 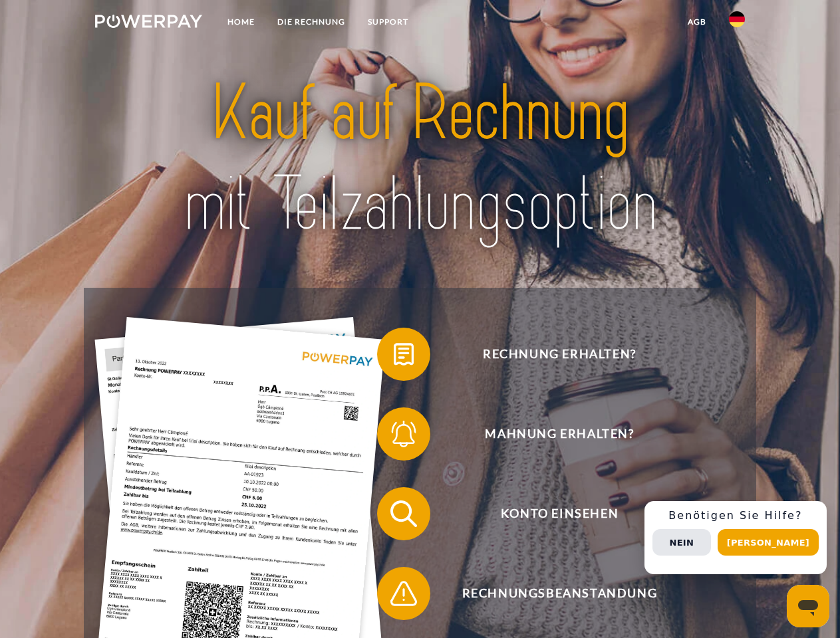 I want to click on a: SUPPORT, so click(x=387, y=22).